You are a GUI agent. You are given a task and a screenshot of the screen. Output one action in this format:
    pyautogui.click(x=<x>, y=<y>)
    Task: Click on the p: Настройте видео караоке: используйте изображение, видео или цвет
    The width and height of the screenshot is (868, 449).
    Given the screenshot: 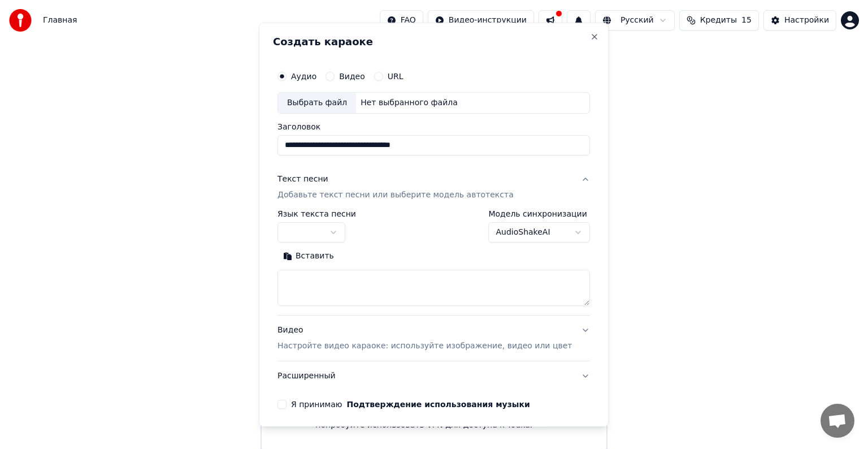 What is the action you would take?
    pyautogui.click(x=424, y=346)
    